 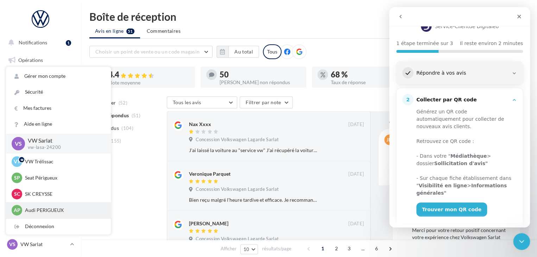 I want to click on span: 6, so click(x=377, y=249).